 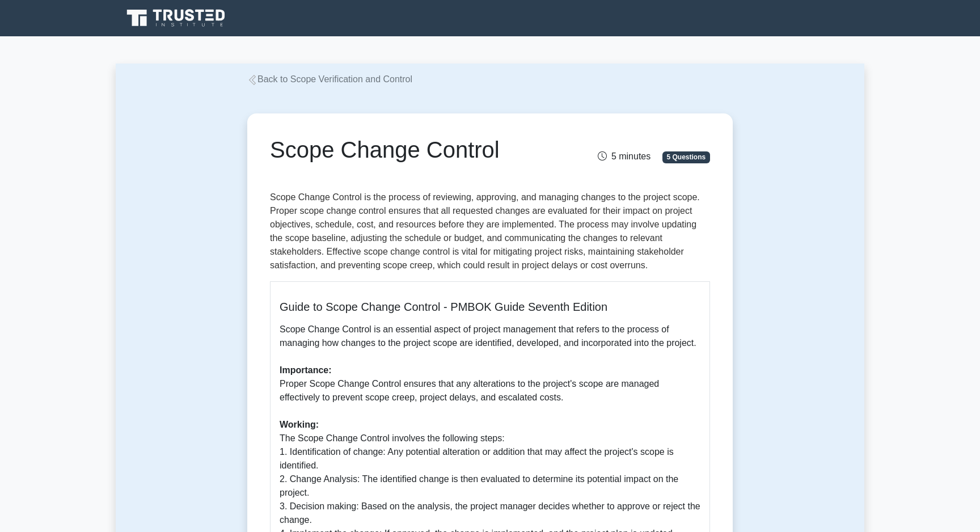 What do you see at coordinates (624, 156) in the screenshot?
I see `span: 5 minutes` at bounding box center [624, 156].